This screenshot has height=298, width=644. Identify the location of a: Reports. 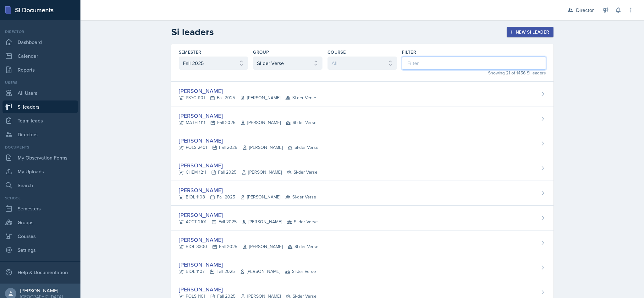
(40, 70).